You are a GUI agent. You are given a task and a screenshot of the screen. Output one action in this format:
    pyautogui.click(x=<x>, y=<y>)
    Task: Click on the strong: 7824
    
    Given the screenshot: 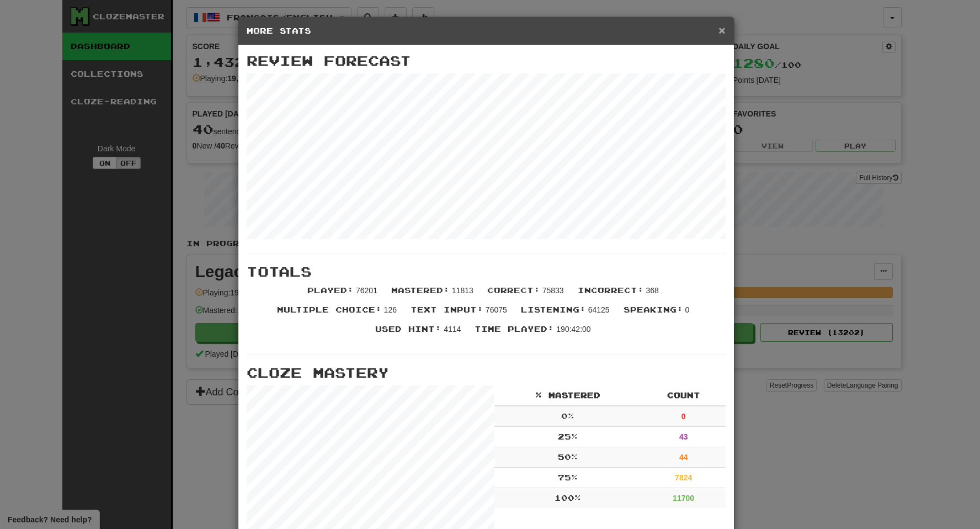 What is the action you would take?
    pyautogui.click(x=684, y=478)
    